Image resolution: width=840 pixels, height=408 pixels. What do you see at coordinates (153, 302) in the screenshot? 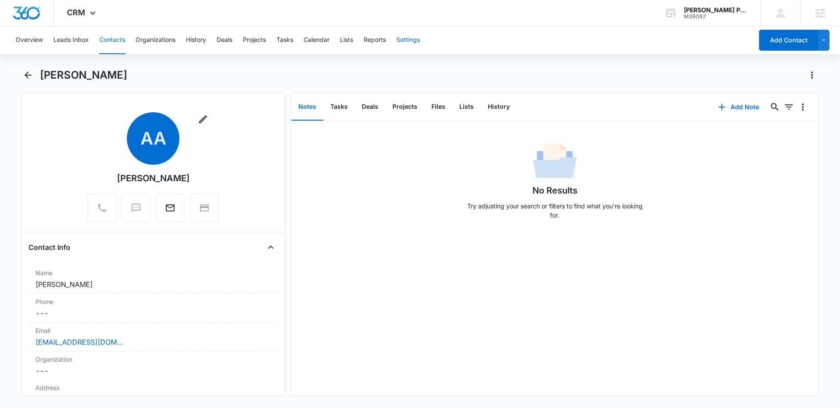
I see `label: Phone` at bounding box center [153, 302].